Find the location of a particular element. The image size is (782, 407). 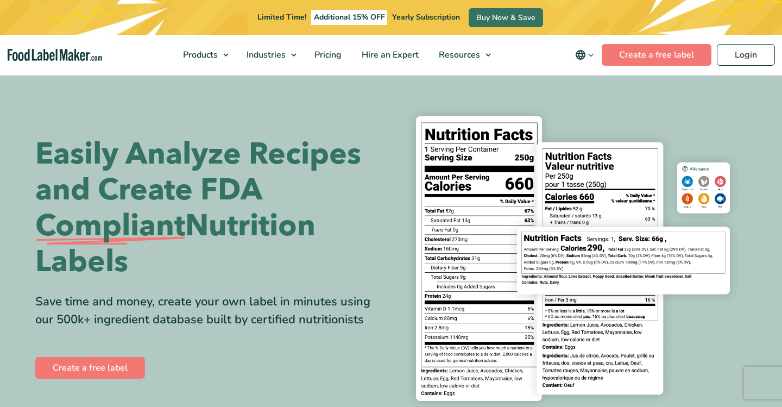

span: Resources is located at coordinates (458, 55).